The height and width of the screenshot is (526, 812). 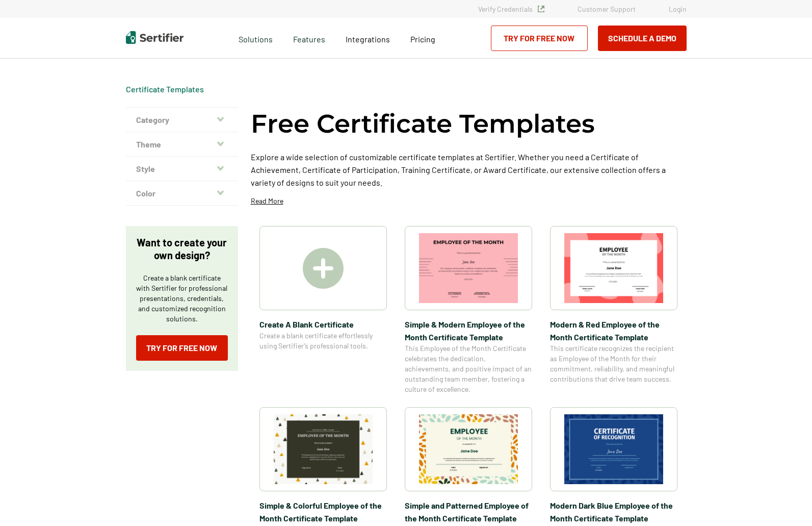 I want to click on span: This Employee of the Month Certificate celebrates the dedication, achievements, and positive impa..., so click(x=468, y=369).